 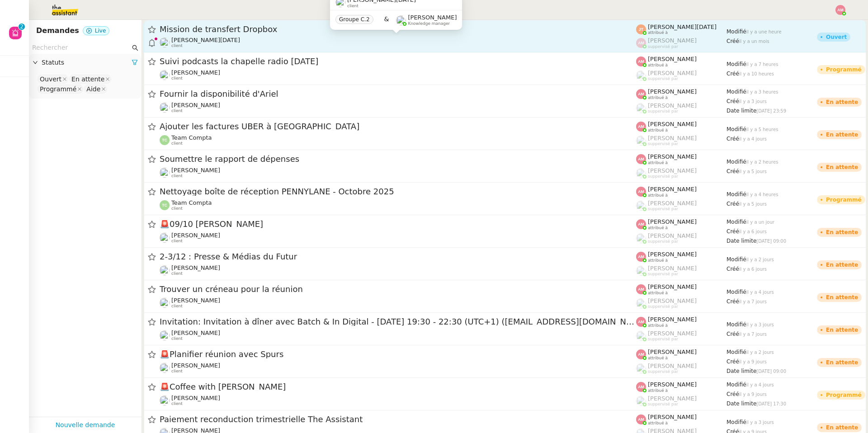 What do you see at coordinates (164, 238) in the screenshot?
I see `img: users%2F9GXHdUEgf7ZlSXdwo7B3iBDT3M02%2Favatar%2Fimages.jpeg` at bounding box center [164, 238].